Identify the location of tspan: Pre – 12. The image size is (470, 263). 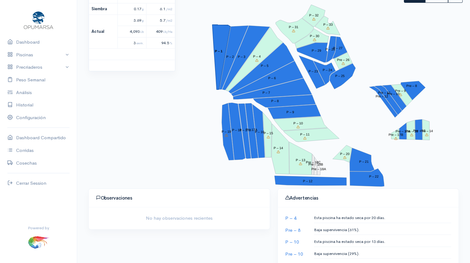
(382, 96).